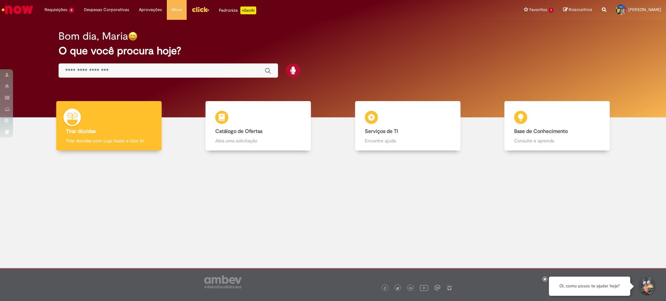 The width and height of the screenshot is (666, 301). What do you see at coordinates (106, 10) in the screenshot?
I see `span: Despesas Corporativas` at bounding box center [106, 10].